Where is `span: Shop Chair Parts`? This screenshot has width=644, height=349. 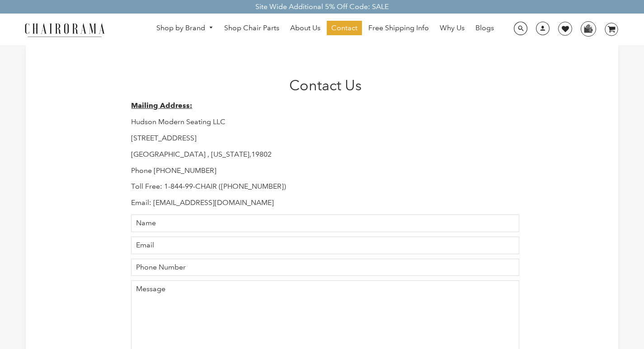 span: Shop Chair Parts is located at coordinates (252, 28).